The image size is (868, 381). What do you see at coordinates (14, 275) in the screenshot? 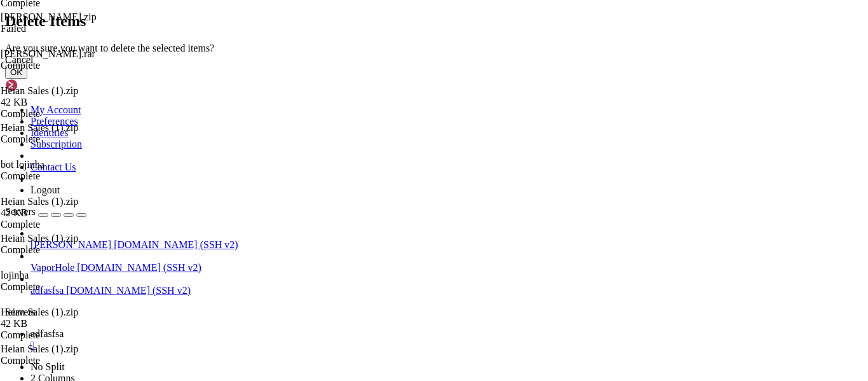
I see `span: lojinha` at bounding box center [14, 275].